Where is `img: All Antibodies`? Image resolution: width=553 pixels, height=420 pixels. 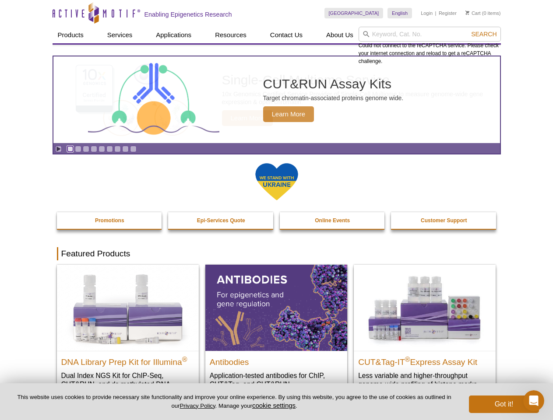 img: All Antibodies is located at coordinates (276, 308).